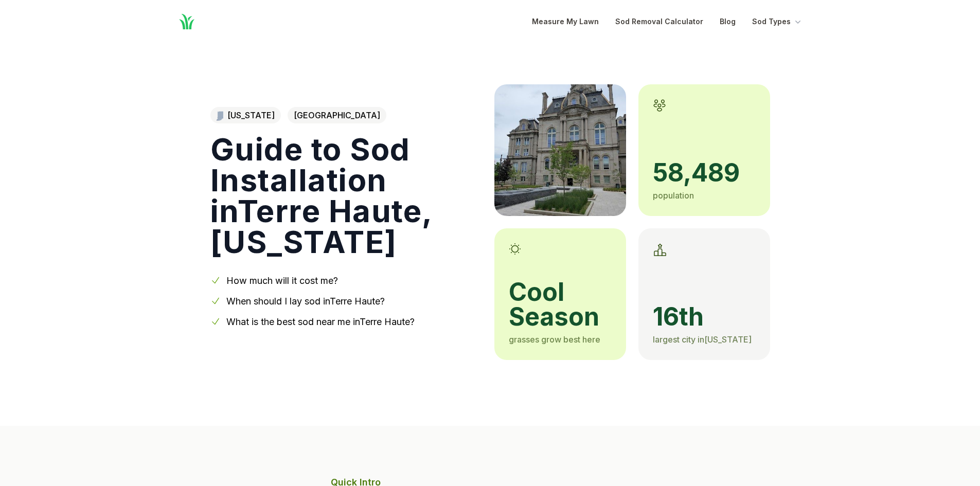  Describe the element at coordinates (673, 195) in the screenshot. I see `span: population` at that location.